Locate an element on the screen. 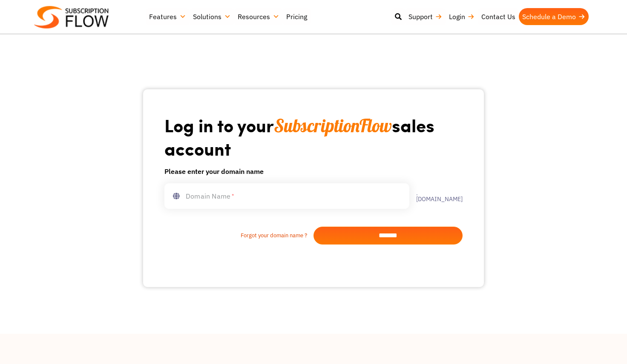 The width and height of the screenshot is (627, 364). img: Subscriptionflow is located at coordinates (71, 17).